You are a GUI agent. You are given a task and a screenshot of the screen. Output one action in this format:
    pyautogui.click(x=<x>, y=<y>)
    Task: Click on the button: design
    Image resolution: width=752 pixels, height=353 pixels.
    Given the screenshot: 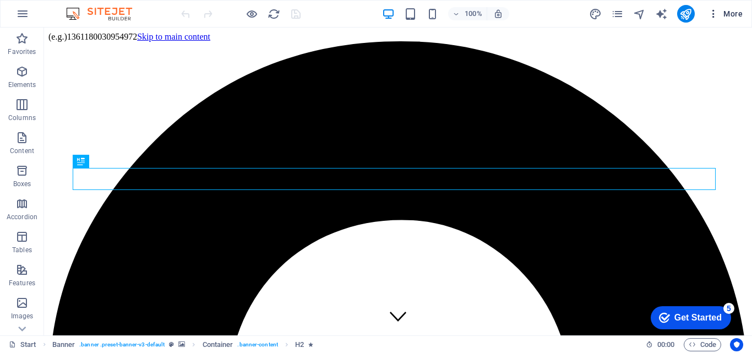 What is the action you would take?
    pyautogui.click(x=596, y=14)
    